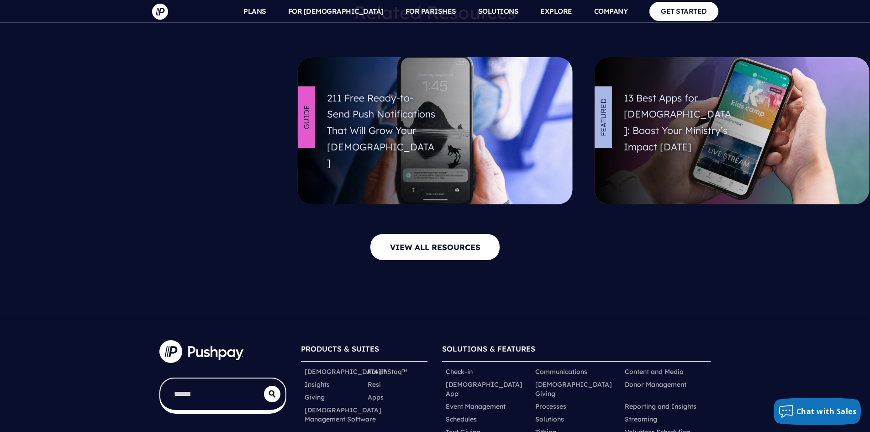 This screenshot has height=432, width=870. Describe the element at coordinates (684, 11) in the screenshot. I see `a: GET STARTED` at that location.